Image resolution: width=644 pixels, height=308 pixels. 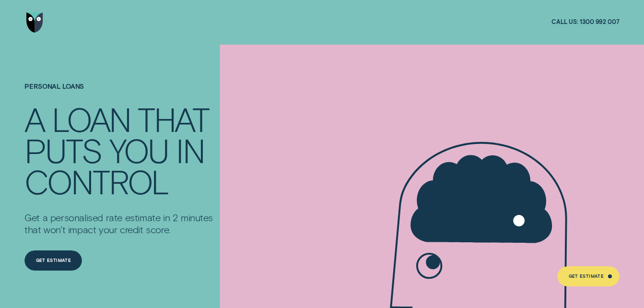 What do you see at coordinates (121, 150) in the screenshot?
I see `h4: A LOAN THAT PUTS YOU IN CONTROL` at bounding box center [121, 150].